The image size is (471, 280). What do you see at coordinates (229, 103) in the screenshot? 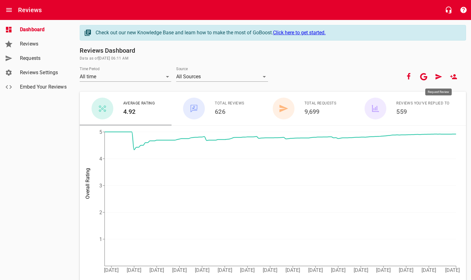
I see `span: Total Reviews` at bounding box center [229, 103].